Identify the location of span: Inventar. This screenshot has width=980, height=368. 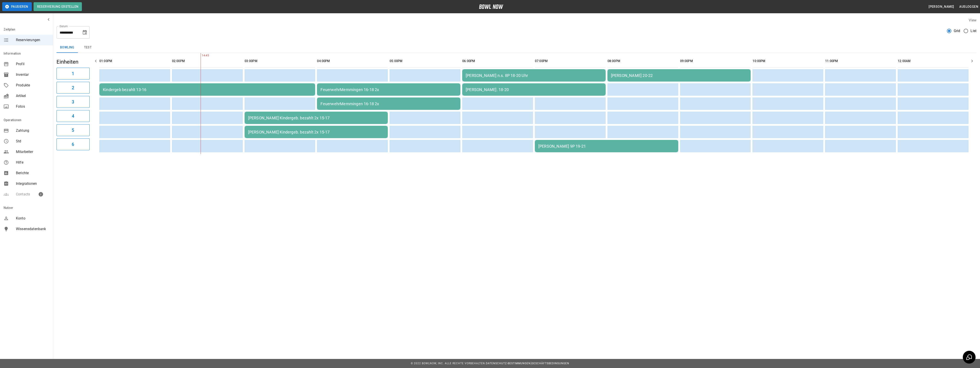
(33, 75).